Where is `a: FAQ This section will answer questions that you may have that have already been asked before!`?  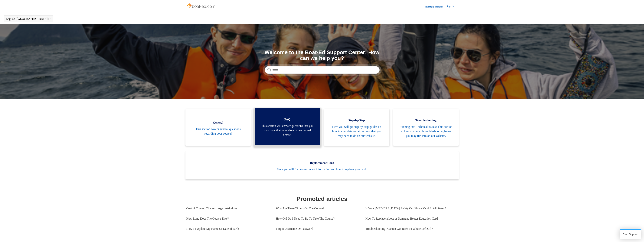 a: FAQ This section will answer questions that you may have that have already been asked before! is located at coordinates (287, 126).